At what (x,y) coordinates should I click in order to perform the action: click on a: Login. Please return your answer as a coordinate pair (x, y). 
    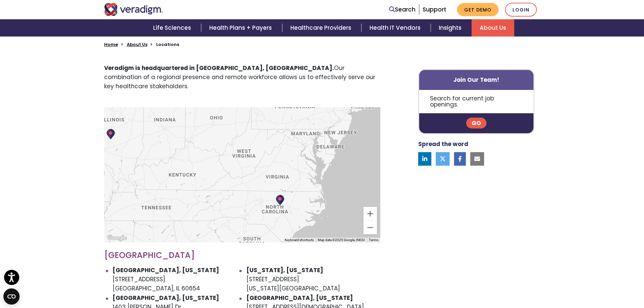
    Looking at the image, I should click on (521, 10).